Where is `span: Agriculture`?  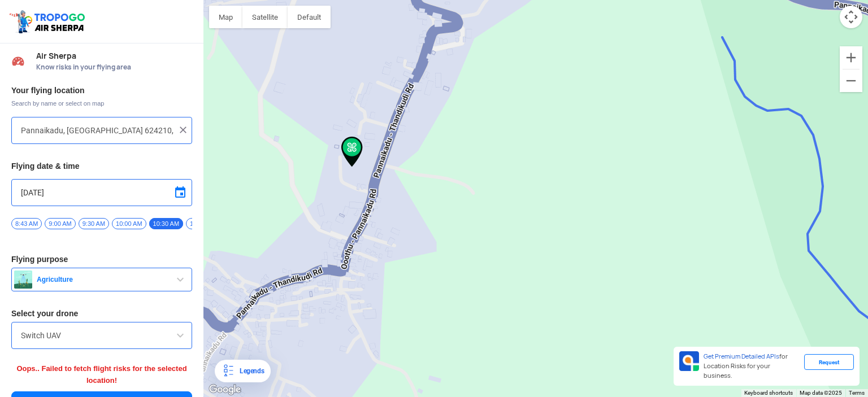 span: Agriculture is located at coordinates (103, 280).